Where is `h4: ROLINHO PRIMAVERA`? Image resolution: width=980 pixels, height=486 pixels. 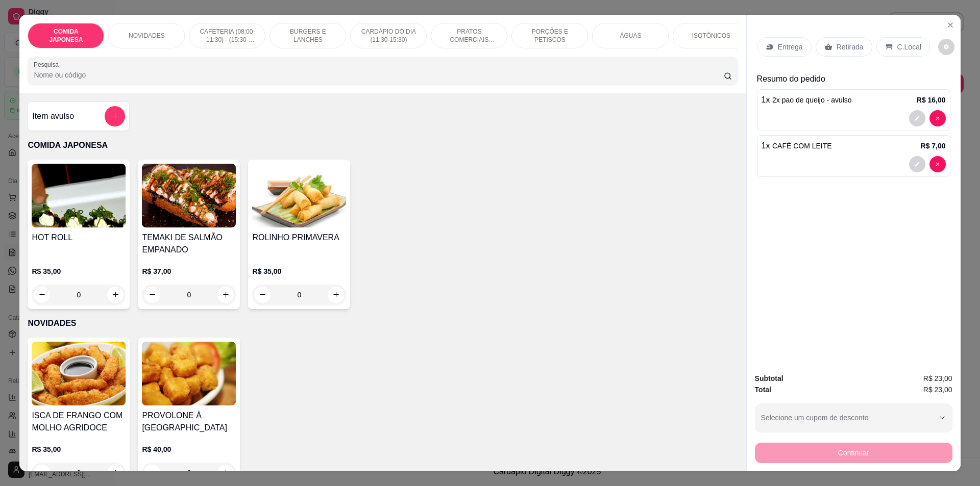
h4: ROLINHO PRIMAVERA is located at coordinates (299, 238).